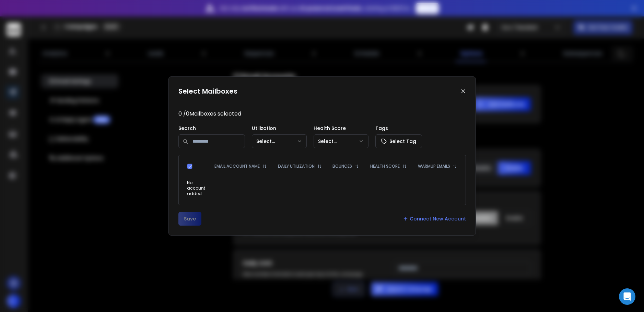  Describe the element at coordinates (342, 166) in the screenshot. I see `p: BOUNCES` at that location.